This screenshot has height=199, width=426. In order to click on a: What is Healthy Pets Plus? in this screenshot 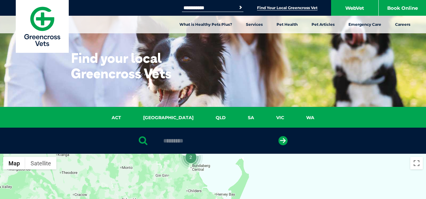, I will do `click(205, 25)`.